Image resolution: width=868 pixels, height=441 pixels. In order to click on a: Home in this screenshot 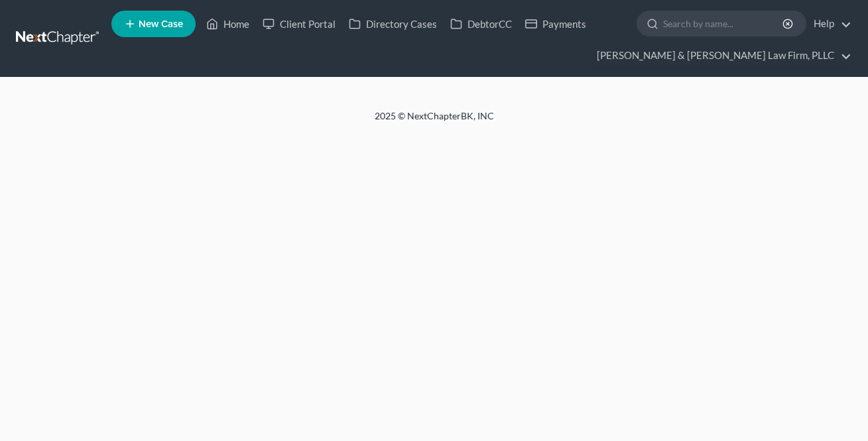, I will do `click(227, 24)`.